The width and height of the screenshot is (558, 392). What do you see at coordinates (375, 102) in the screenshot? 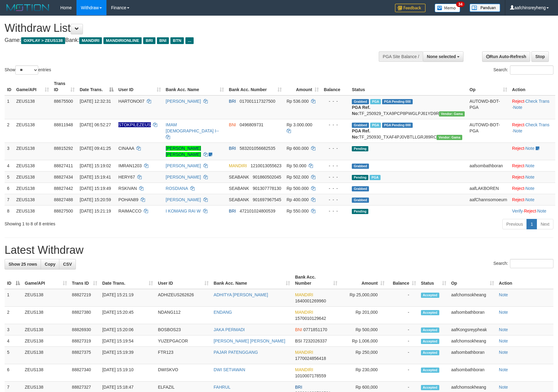
I see `span: Marked by aaftrukkakada` at bounding box center [375, 102].